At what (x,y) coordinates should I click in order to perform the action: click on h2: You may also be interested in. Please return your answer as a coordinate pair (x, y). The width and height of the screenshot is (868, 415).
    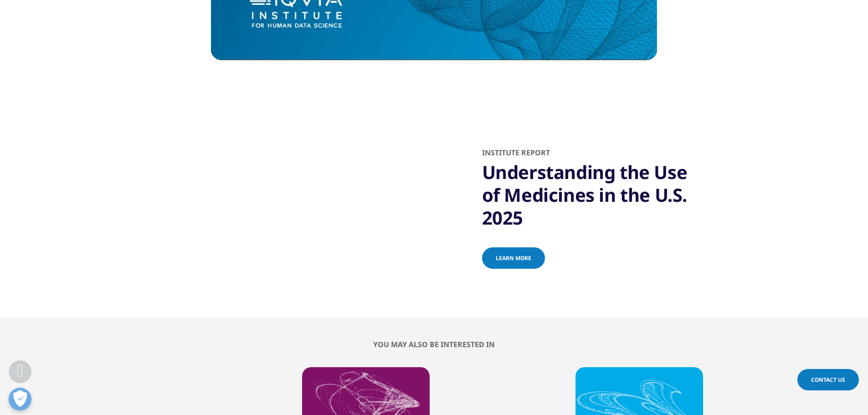
    Looking at the image, I should click on (434, 345).